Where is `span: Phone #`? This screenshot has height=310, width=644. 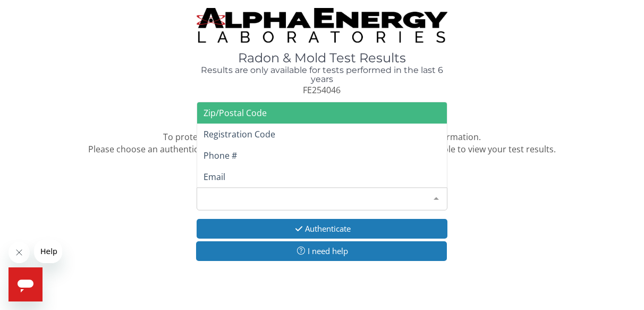
span: Phone # is located at coordinates (220, 156).